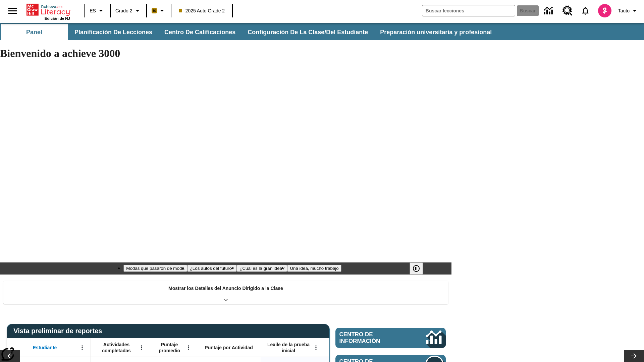 Image resolution: width=644 pixels, height=362 pixels. I want to click on button: Centro de calificaciones, so click(200, 32).